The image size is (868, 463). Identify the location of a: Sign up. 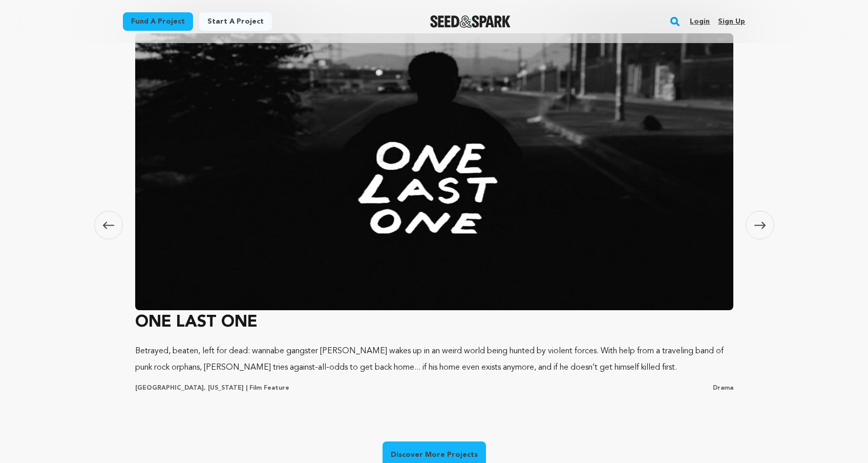
(732, 22).